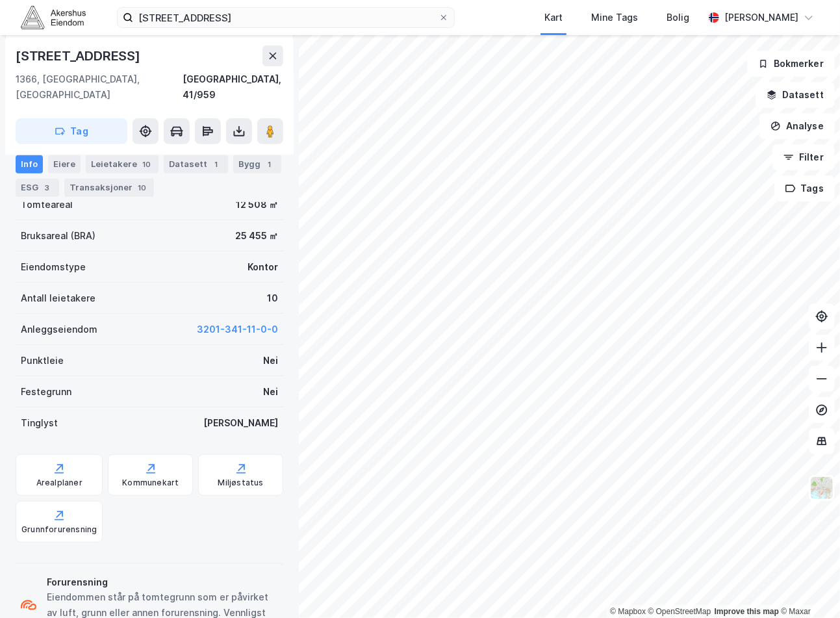  I want to click on div: 25 455 ㎡, so click(257, 235).